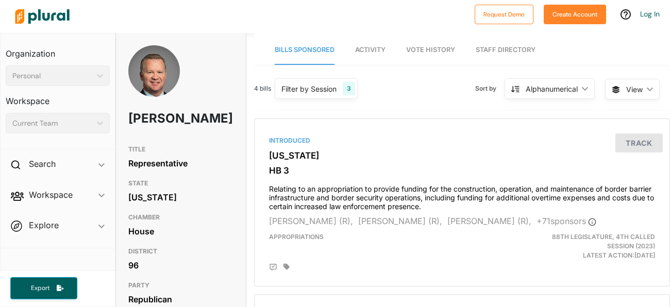  What do you see at coordinates (154, 81) in the screenshot?
I see `img: Headshot of David Cook` at bounding box center [154, 81].